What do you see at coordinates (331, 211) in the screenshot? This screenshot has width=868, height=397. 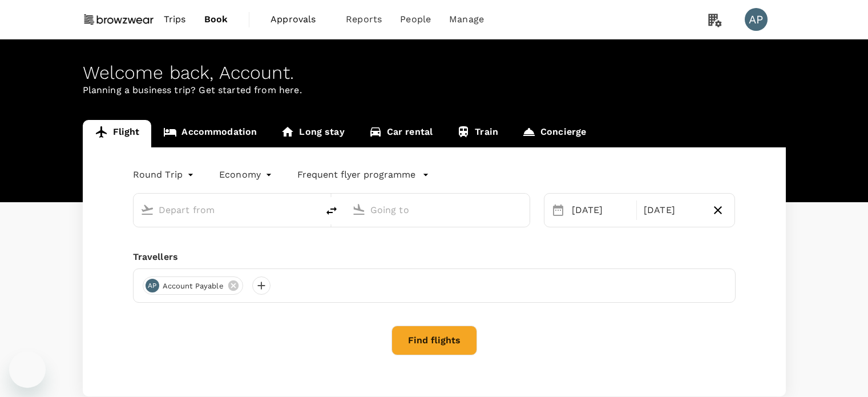 I see `button: delete` at bounding box center [331, 211].